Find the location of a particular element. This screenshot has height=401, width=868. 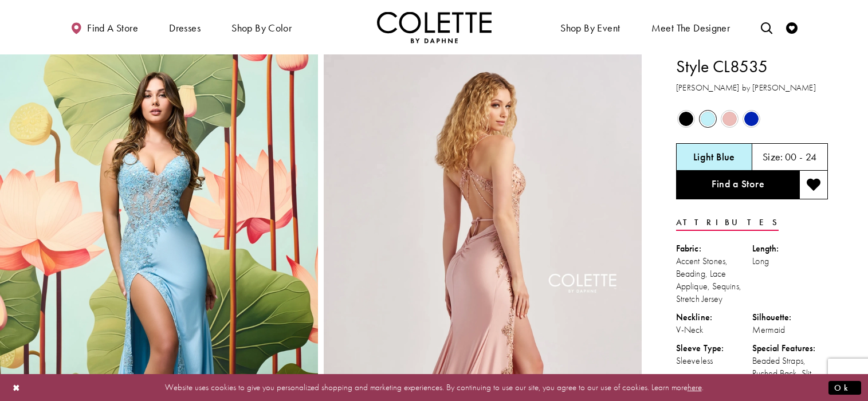

div: Black is located at coordinates (686, 119).